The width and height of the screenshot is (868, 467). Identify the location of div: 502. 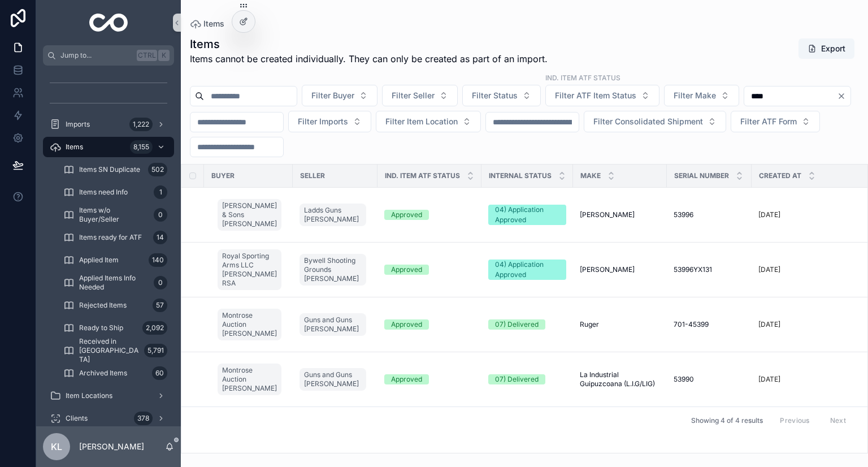
(158, 170).